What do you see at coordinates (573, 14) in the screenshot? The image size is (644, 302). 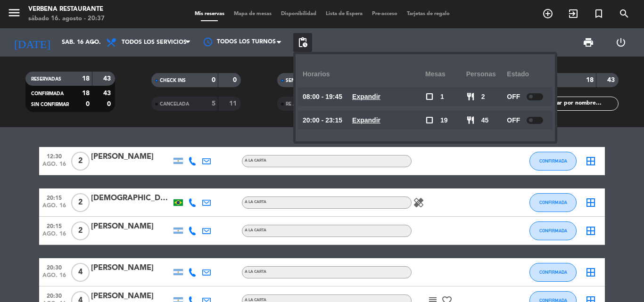 I see `i: exit_to_app` at bounding box center [573, 14].